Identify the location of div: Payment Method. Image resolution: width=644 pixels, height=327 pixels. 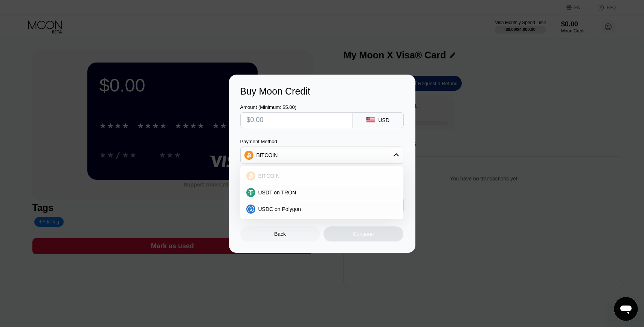
(322, 141).